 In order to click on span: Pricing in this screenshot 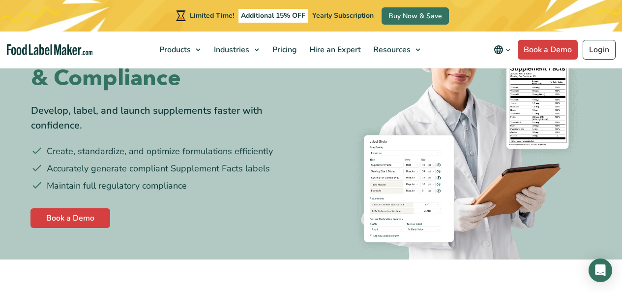, I will do `click(284, 50)`.